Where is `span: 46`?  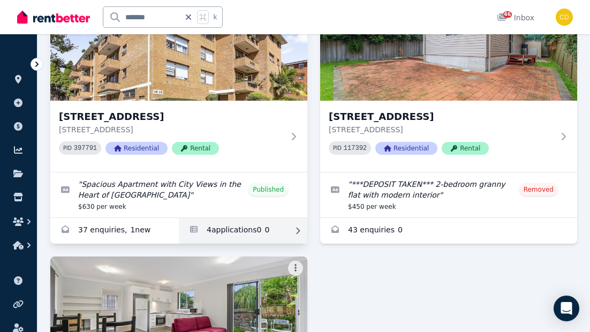
span: 46 is located at coordinates (507, 14).